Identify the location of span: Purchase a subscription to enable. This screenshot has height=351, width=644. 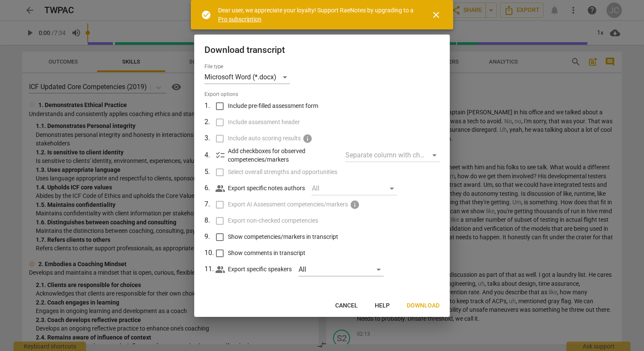
(355, 204).